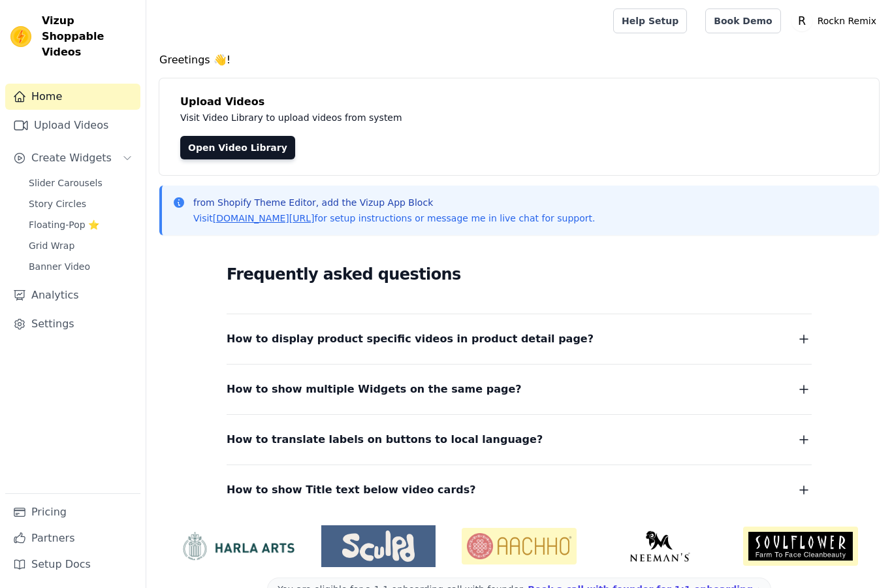 The width and height of the screenshot is (892, 588). Describe the element at coordinates (519, 546) in the screenshot. I see `img: Aachho` at that location.